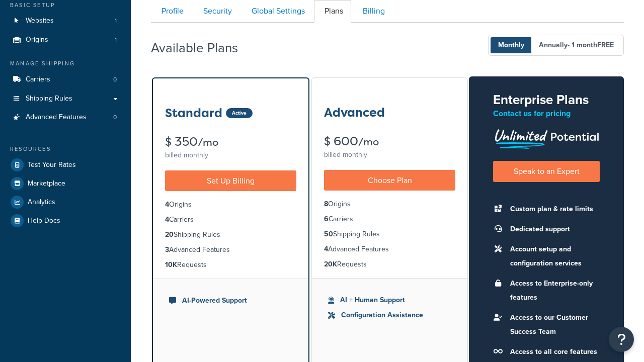 Image resolution: width=644 pixels, height=362 pixels. I want to click on p: Contact us for pricing, so click(547, 114).